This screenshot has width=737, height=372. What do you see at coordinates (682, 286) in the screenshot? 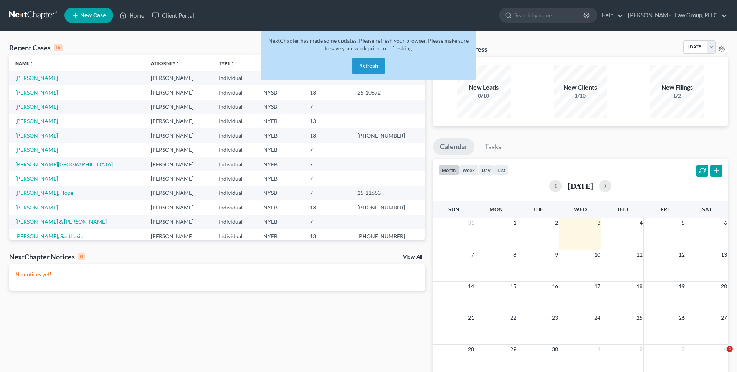
I see `span: 19` at bounding box center [682, 286].